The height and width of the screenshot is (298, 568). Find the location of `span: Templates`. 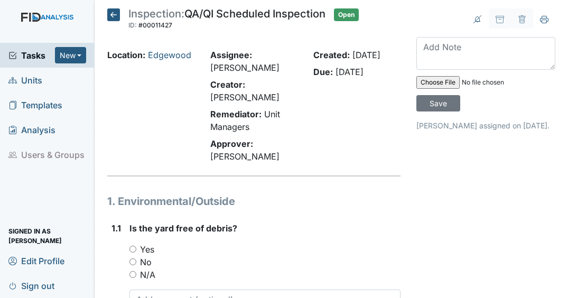

span: Templates is located at coordinates (35, 105).